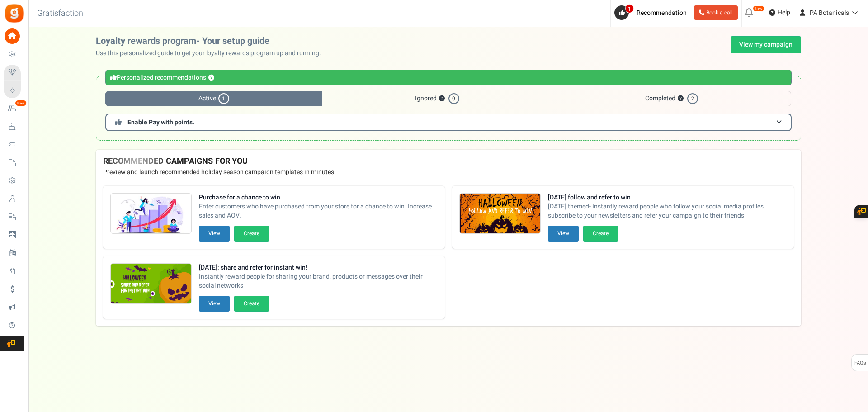 This screenshot has height=412, width=868. I want to click on a: New, so click(14, 109).